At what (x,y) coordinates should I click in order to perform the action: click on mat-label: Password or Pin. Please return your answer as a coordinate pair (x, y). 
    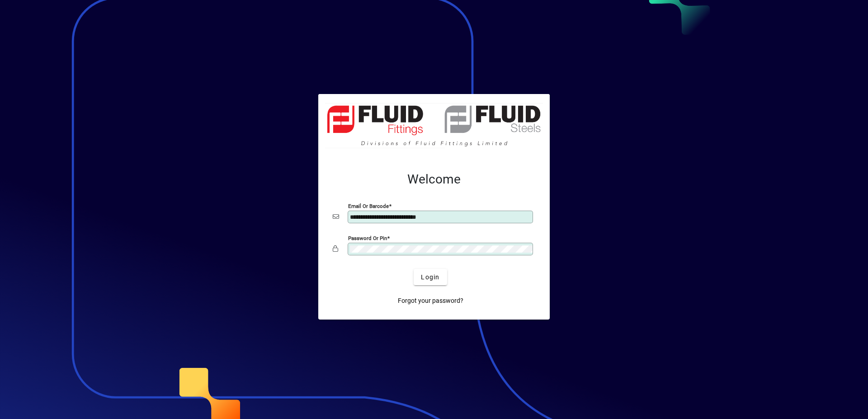
    Looking at the image, I should click on (368, 238).